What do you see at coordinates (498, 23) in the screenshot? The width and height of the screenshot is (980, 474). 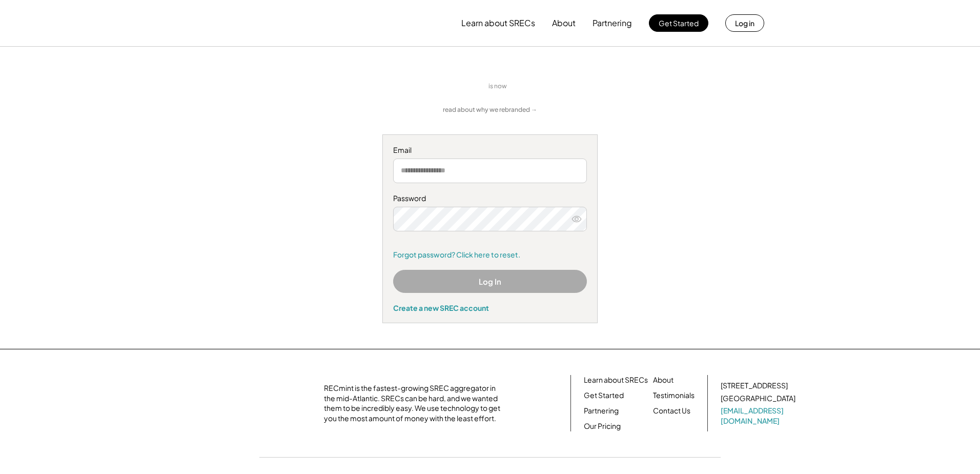 I see `button: Learn about SRECs` at bounding box center [498, 23].